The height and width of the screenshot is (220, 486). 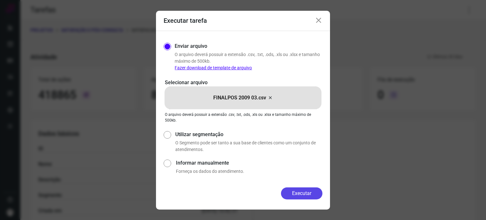 I want to click on p: Selecionar arquivo, so click(x=243, y=83).